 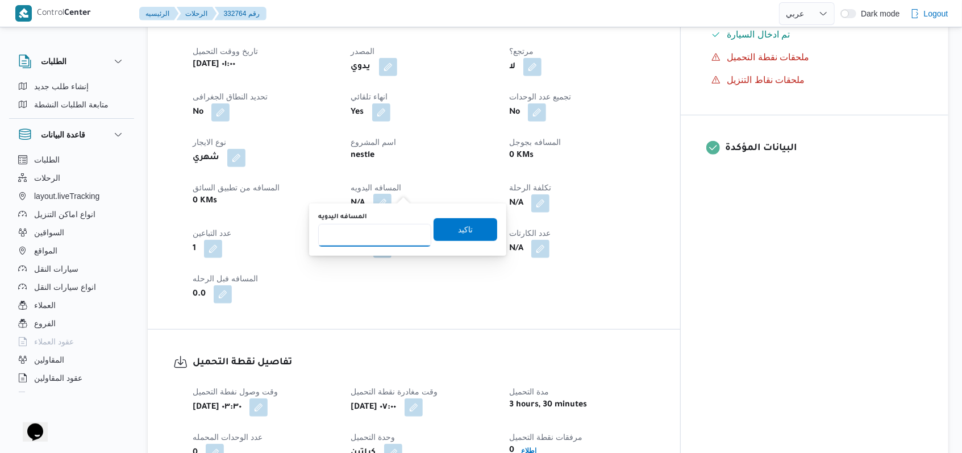 I want to click on button: انواع سيارات النقل, so click(x=72, y=287).